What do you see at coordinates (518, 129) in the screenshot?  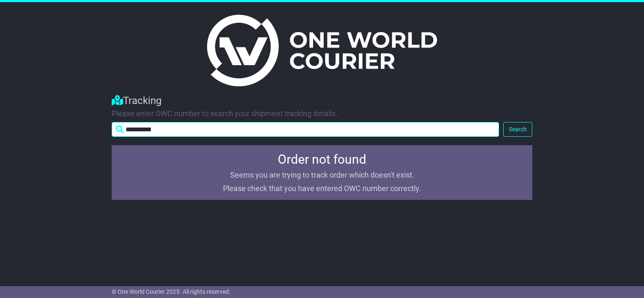 I see `button: Search` at bounding box center [518, 129].